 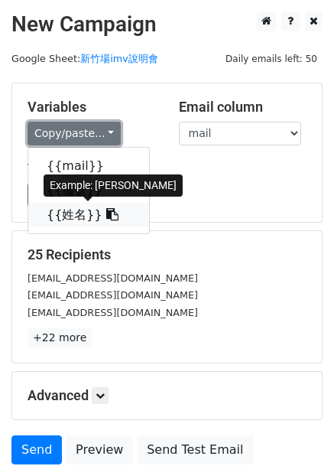 I want to click on a: Copy/paste..., so click(x=74, y=133).